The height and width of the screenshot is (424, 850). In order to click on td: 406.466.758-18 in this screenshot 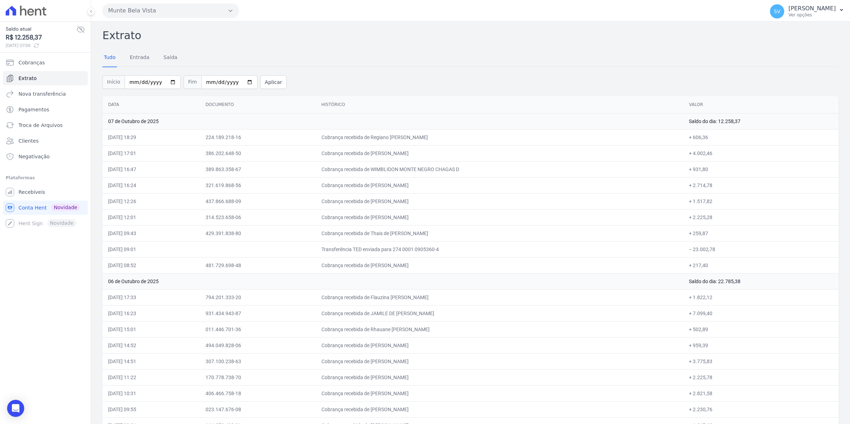, I will do `click(258, 393)`.